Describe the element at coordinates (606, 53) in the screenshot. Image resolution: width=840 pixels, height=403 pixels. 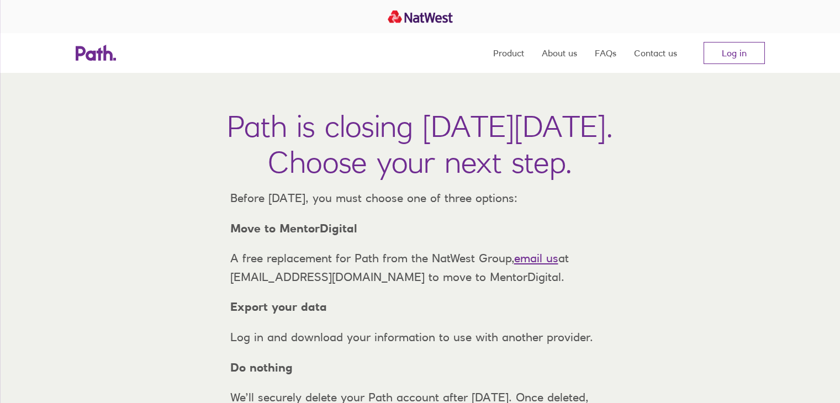
I see `a: FAQs` at that location.